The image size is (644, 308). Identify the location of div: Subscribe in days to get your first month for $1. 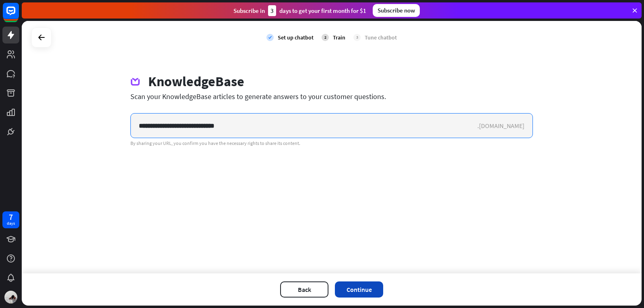
(300, 11).